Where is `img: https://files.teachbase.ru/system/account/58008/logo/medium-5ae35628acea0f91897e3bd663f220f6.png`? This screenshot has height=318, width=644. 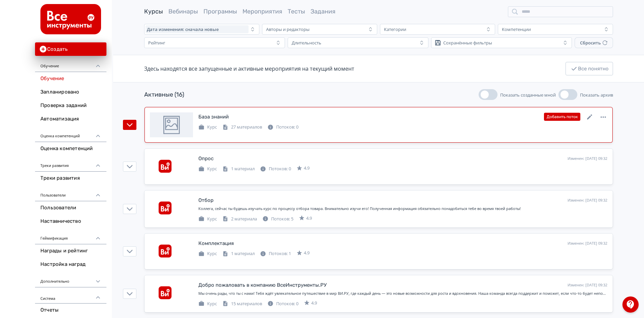 img: https://files.teachbase.ru/system/account/58008/logo/medium-5ae35628acea0f91897e3bd663f220f6.png is located at coordinates (71, 19).